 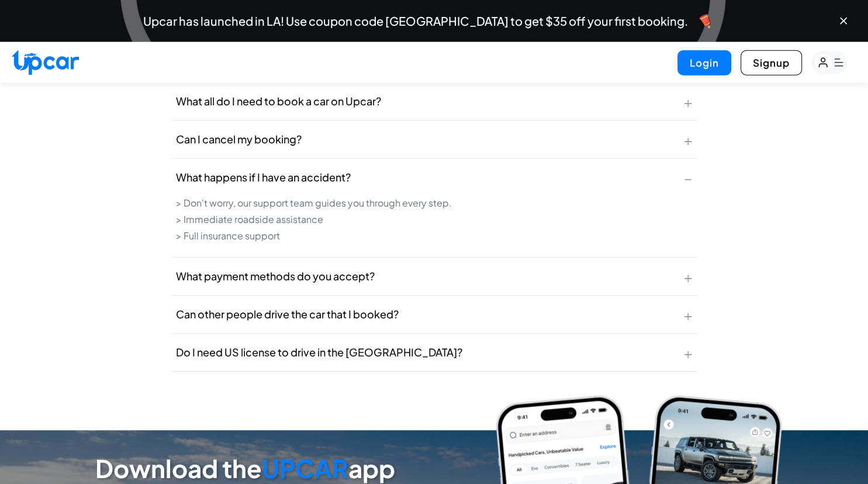 What do you see at coordinates (263, 178) in the screenshot?
I see `span: What happens if I have an accident?` at bounding box center [263, 178].